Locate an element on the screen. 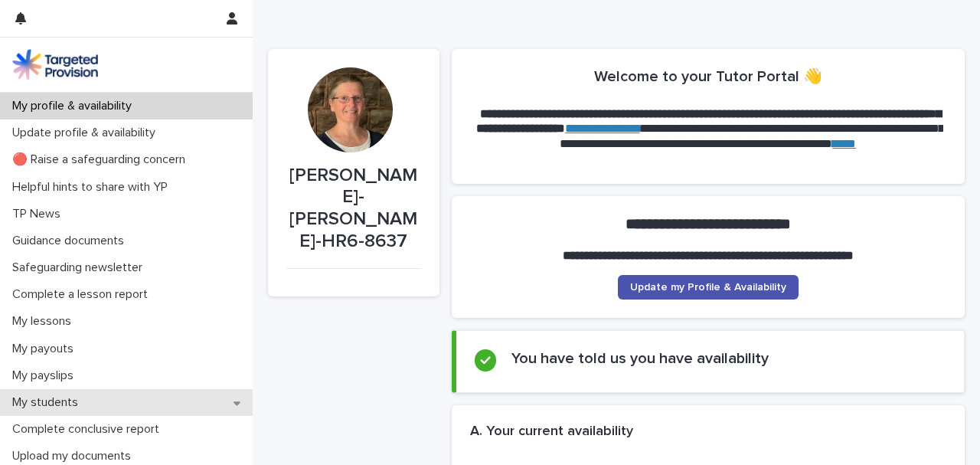  p: Update profile & availability is located at coordinates (86, 132).